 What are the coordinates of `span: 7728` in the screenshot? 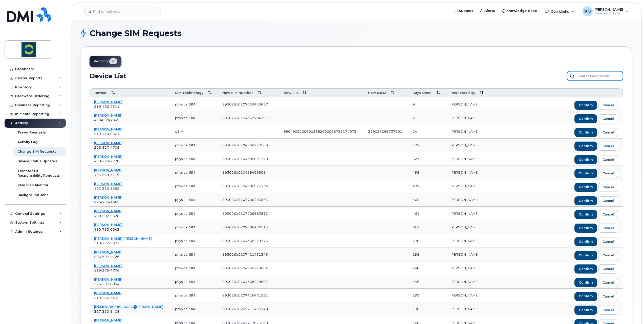 It's located at (114, 161).